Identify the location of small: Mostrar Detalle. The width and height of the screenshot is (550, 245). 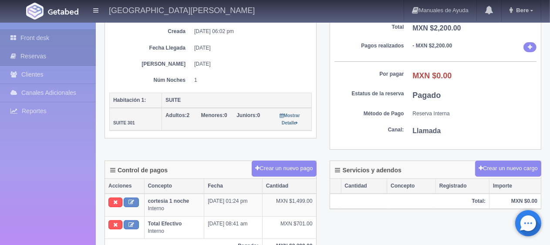
(290, 119).